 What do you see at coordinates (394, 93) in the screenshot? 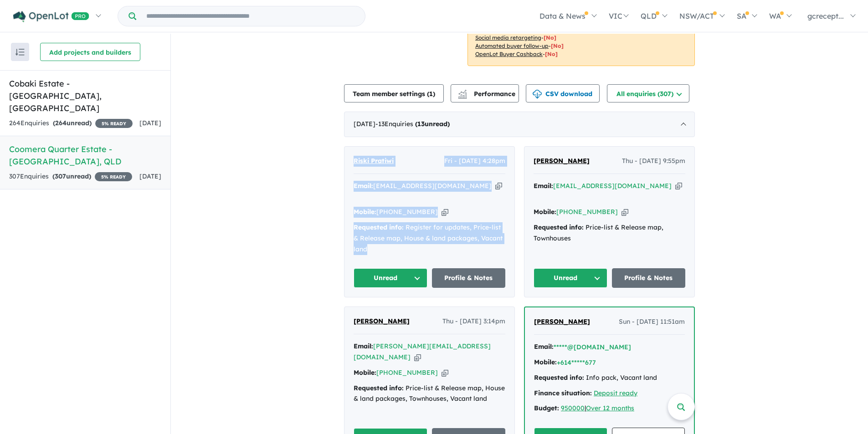
I see `button: Team member settings (1)` at bounding box center [394, 93].